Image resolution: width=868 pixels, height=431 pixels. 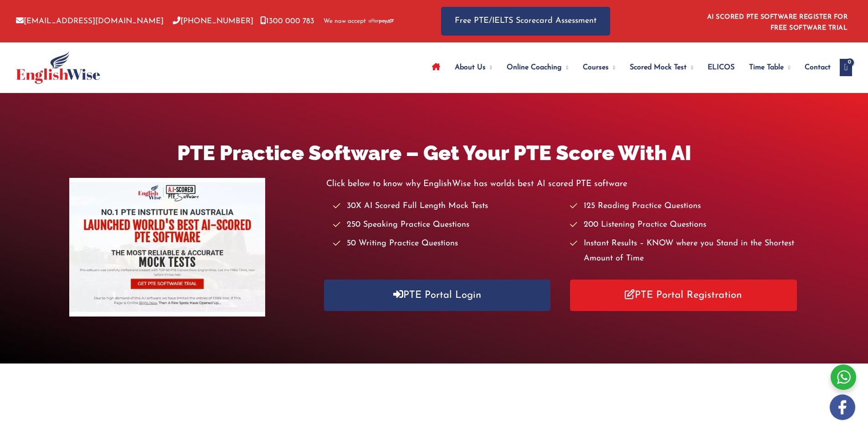 What do you see at coordinates (684, 206) in the screenshot?
I see `li: 125 Reading Practice Questions` at bounding box center [684, 206].